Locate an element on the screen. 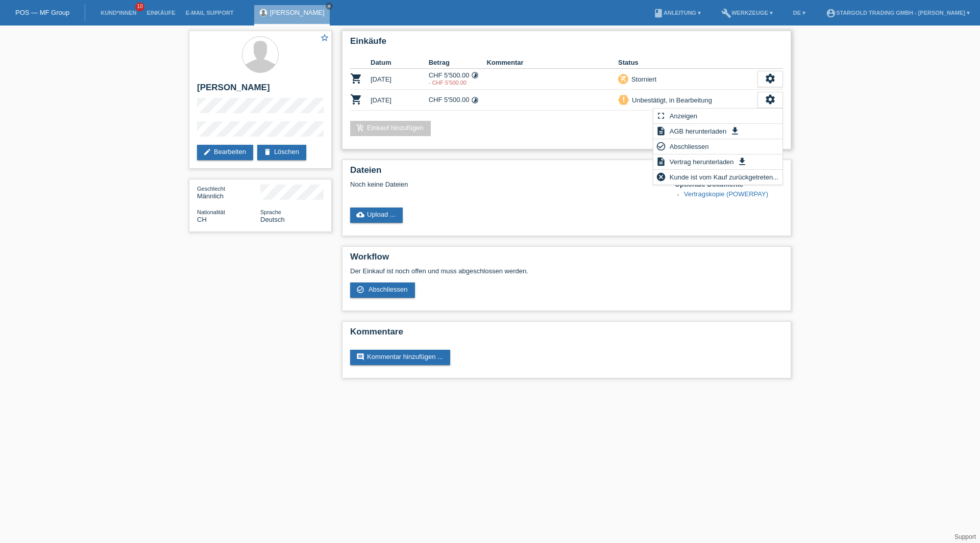 The width and height of the screenshot is (980, 543). div: Storniert is located at coordinates (642, 79).